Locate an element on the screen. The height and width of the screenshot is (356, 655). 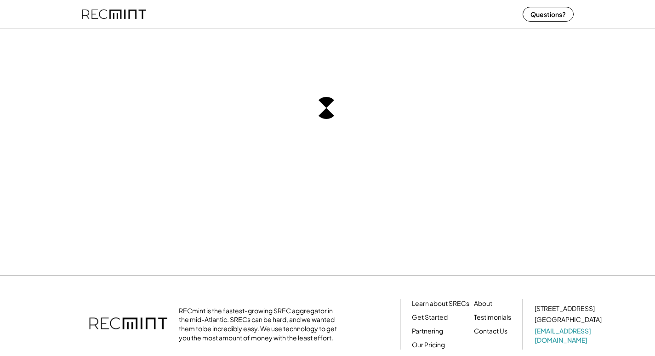
a: Our Pricing is located at coordinates (429, 345).